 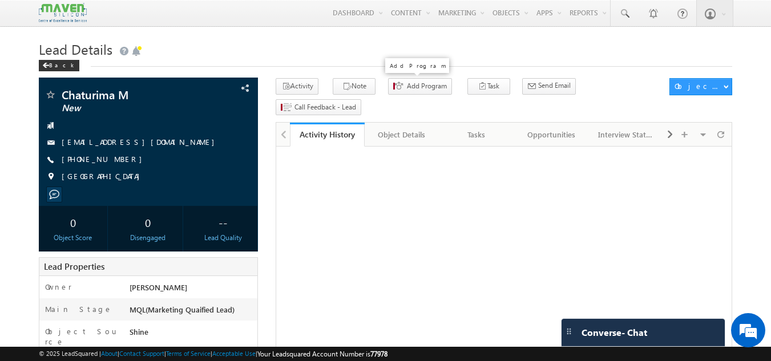 What do you see at coordinates (701, 87) in the screenshot?
I see `button: Object Actions` at bounding box center [701, 87].